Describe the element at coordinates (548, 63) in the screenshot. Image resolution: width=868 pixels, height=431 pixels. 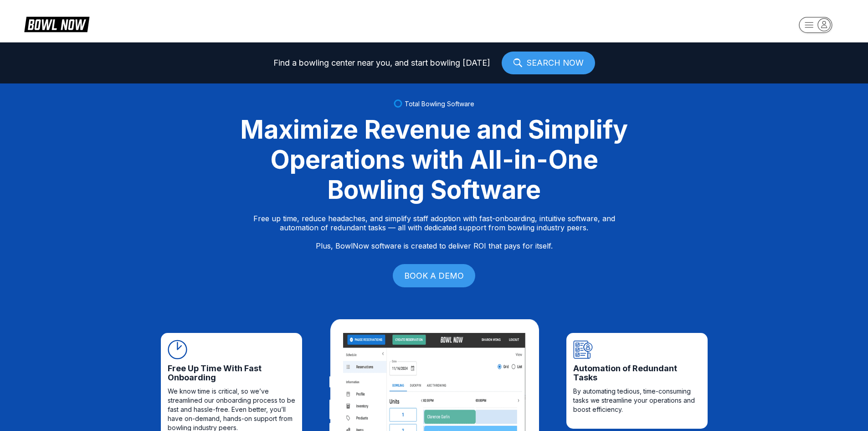
I see `a: SEARCH NOW` at that location.